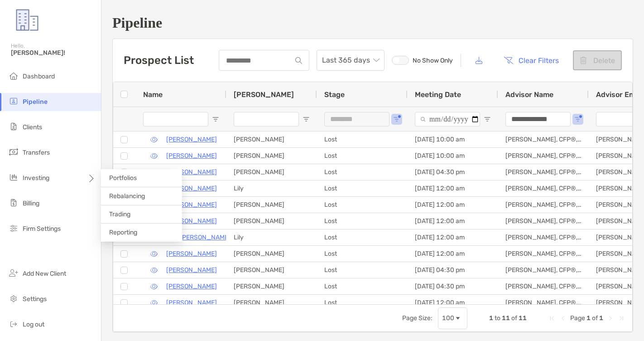  I want to click on div: Next Page, so click(611, 318).